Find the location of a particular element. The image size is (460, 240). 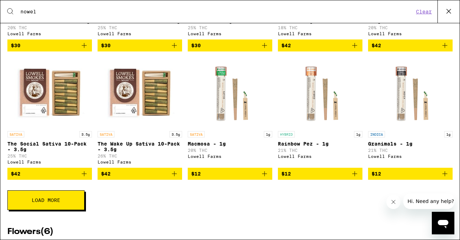

p: 26% THC is located at coordinates (140, 156).